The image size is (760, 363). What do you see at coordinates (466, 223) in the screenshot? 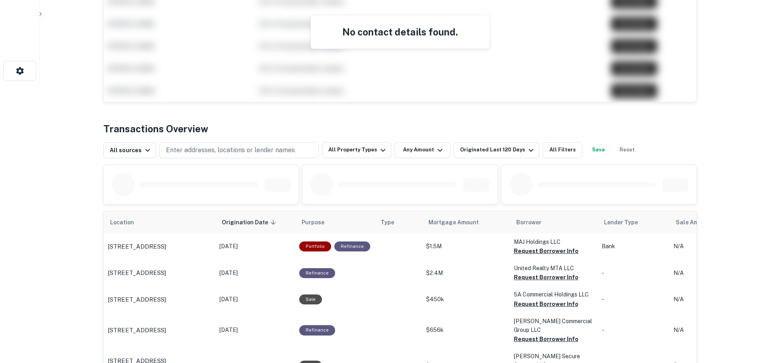
I see `th: Mortgage Amount` at bounding box center [466, 223].